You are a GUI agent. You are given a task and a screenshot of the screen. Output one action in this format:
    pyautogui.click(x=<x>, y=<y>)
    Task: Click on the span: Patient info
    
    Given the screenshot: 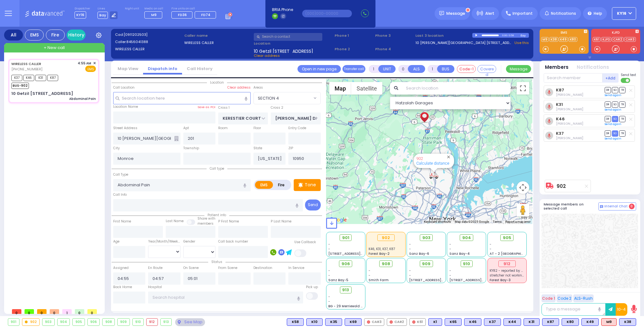 What is the action you would take?
    pyautogui.click(x=217, y=215)
    